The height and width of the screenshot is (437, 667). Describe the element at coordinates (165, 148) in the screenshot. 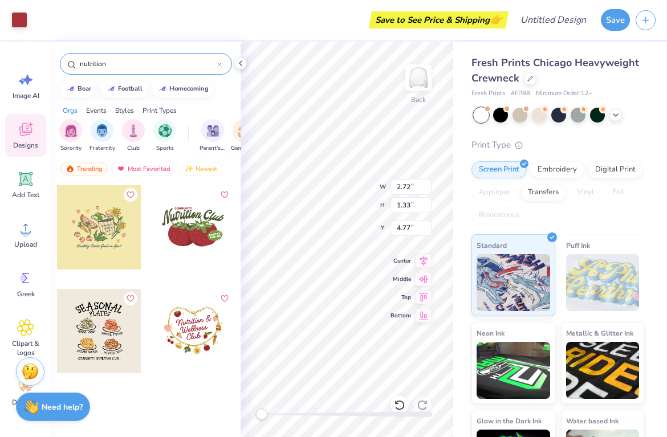

I see `span: Sports` at that location.